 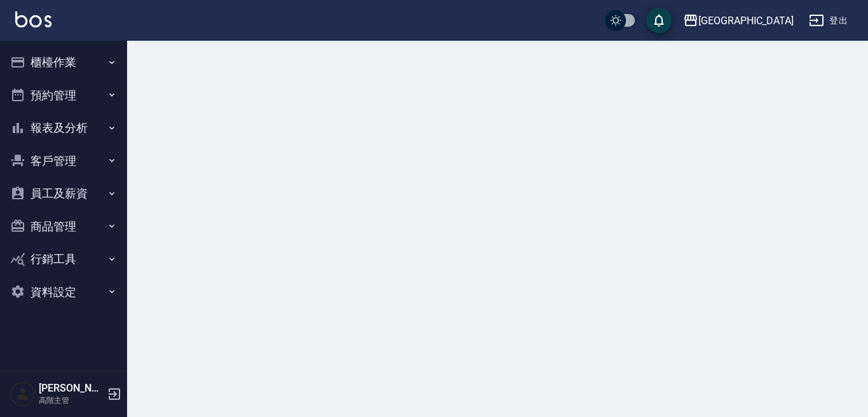 I want to click on button: 櫃檯作業, so click(x=64, y=62).